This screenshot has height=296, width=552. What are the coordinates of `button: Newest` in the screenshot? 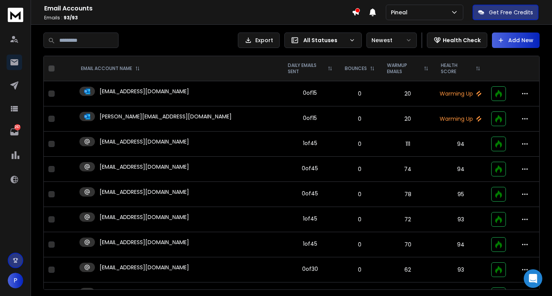 It's located at (391, 40).